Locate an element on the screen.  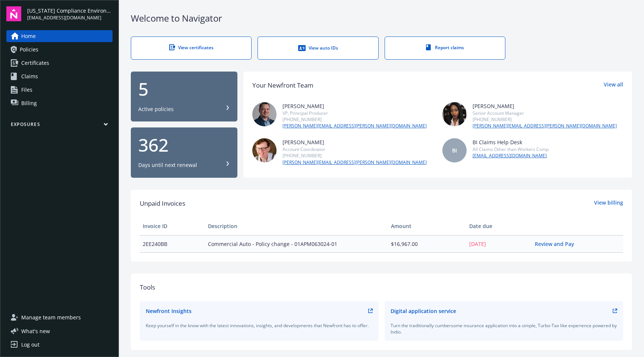
th: Invoice ID is located at coordinates (173, 226).